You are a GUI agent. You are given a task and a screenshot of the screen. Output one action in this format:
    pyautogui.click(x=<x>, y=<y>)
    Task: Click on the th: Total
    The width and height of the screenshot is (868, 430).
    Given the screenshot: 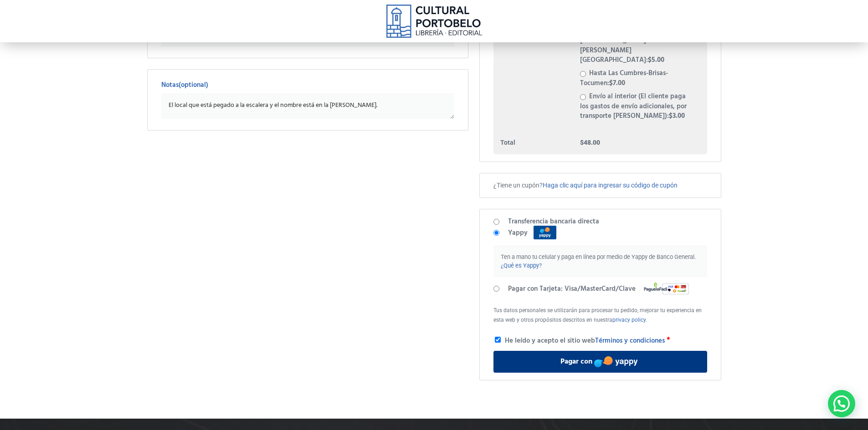 What is the action you would take?
    pyautogui.click(x=540, y=139)
    